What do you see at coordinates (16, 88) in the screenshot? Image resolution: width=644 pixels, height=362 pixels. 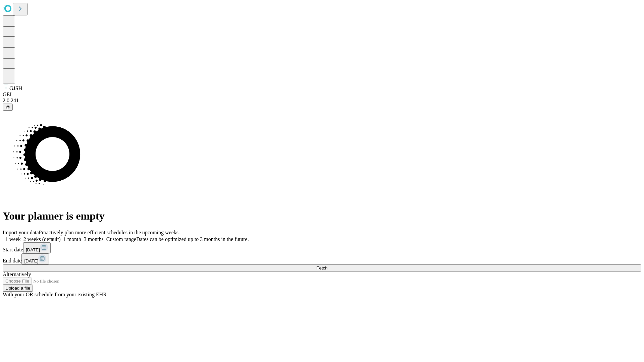 I see `span: GJSH` at bounding box center [16, 88].